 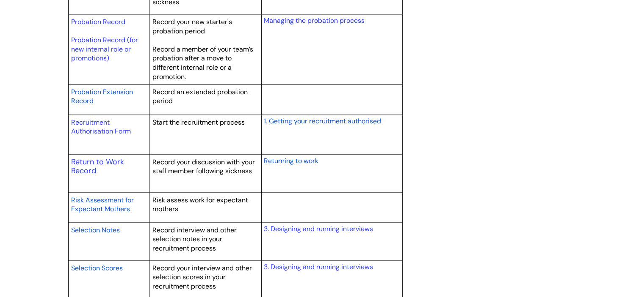 I want to click on span: Probation Extension Record, so click(x=102, y=97).